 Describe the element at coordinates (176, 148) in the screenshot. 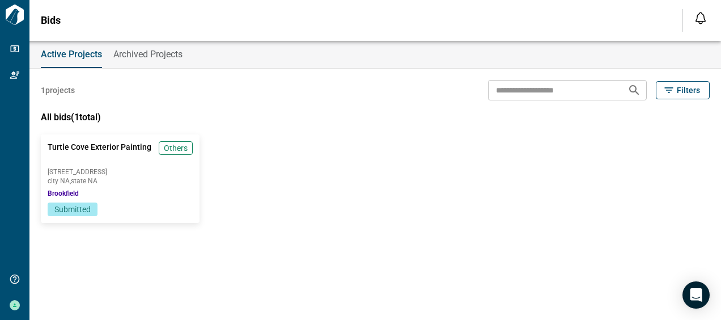

I see `span: Others` at that location.